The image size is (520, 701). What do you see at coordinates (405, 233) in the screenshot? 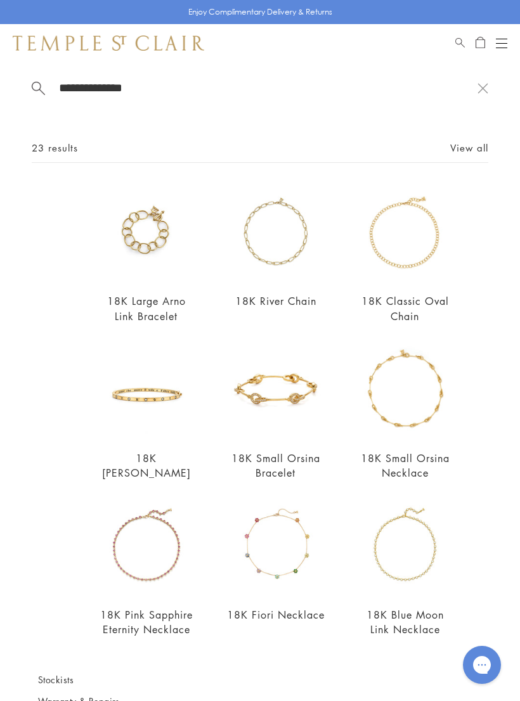
I see `a: N88865-OV18` at bounding box center [405, 233].